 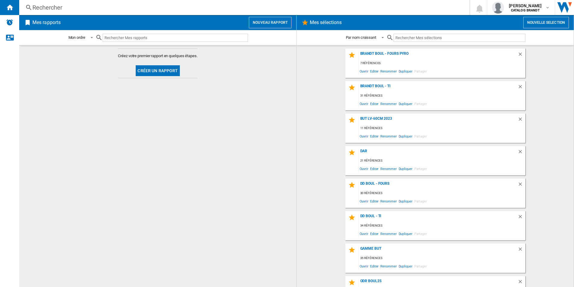 I want to click on span: Créez votre premier rapport en quelques étapes., so click(x=158, y=56).